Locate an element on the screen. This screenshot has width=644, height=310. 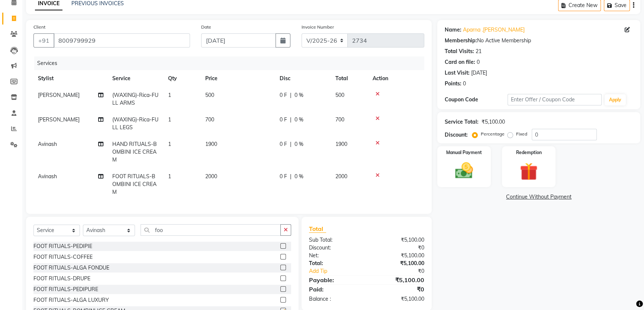
div: FOOT RITUALS-PEDIPIE is located at coordinates (63, 247).